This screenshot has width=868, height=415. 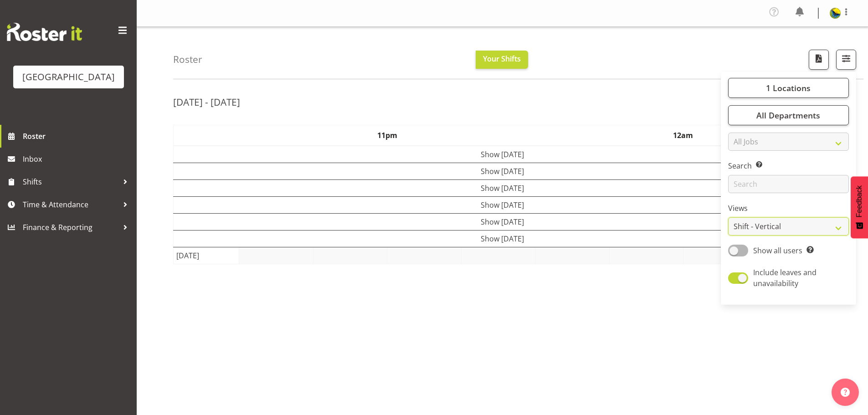 What do you see at coordinates (388, 136) in the screenshot?
I see `th: 11pm` at bounding box center [388, 136].